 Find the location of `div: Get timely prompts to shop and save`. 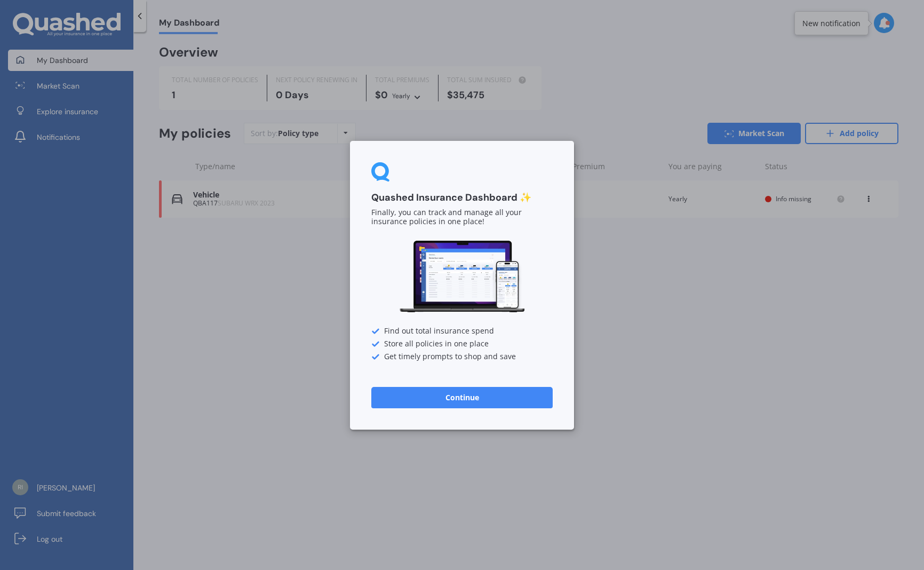

div: Get timely prompts to shop and save is located at coordinates (462, 356).